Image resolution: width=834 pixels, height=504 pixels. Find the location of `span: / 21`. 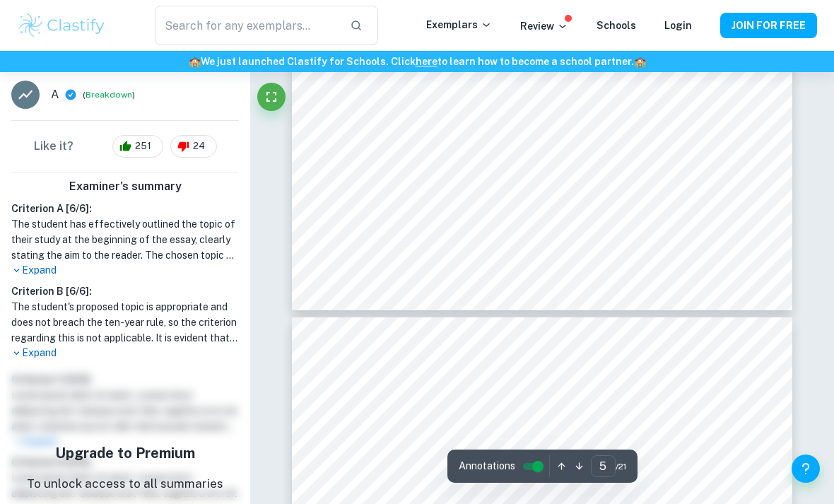

span: / 21 is located at coordinates (621, 467).